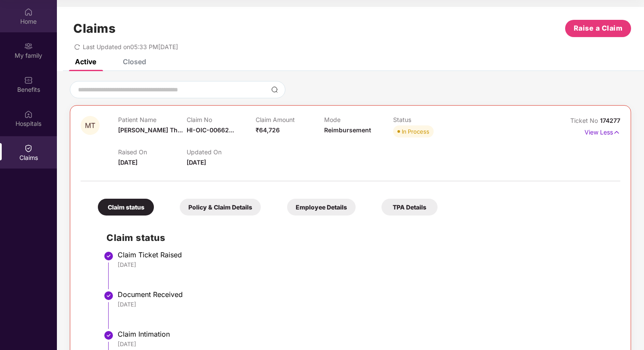 This screenshot has width=644, height=350. What do you see at coordinates (410, 207) in the screenshot?
I see `div: TPA Details` at bounding box center [410, 207].